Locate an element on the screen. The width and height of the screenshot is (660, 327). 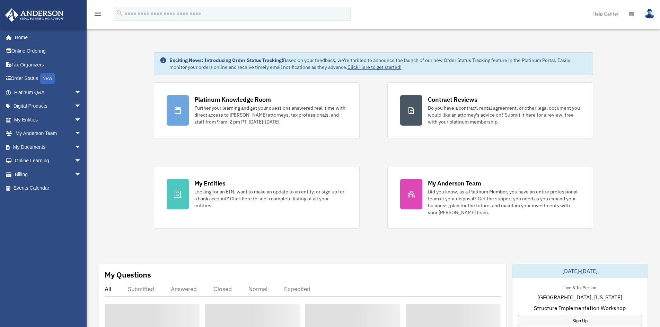
a: Sign Up is located at coordinates (580, 321).